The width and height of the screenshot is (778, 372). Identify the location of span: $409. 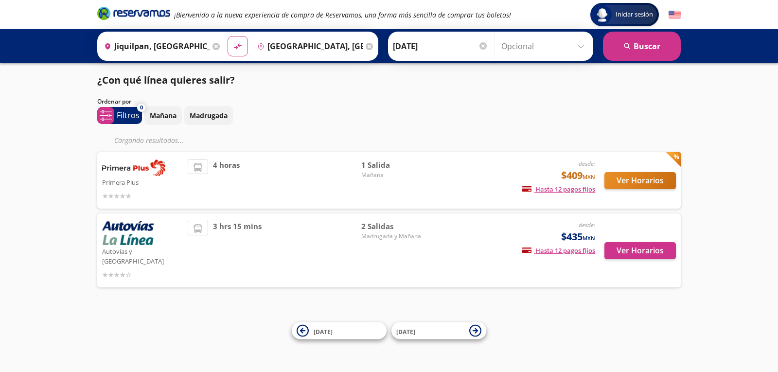
(578, 176).